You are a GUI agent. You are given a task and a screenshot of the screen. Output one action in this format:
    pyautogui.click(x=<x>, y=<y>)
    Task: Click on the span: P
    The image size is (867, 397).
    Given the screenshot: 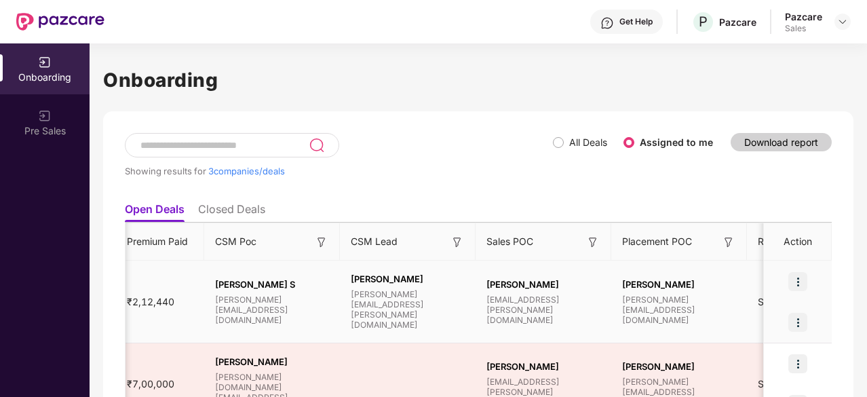 What is the action you would take?
    pyautogui.click(x=703, y=22)
    